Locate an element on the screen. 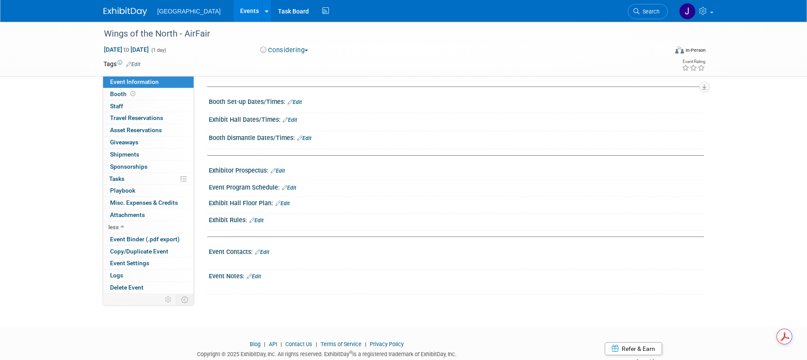 This screenshot has width=807, height=360. span: Shipments is located at coordinates (124, 154).